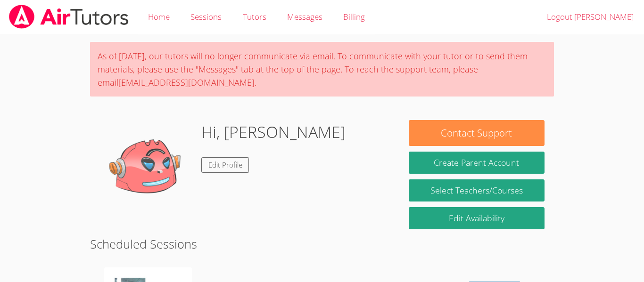 The height and width of the screenshot is (282, 644). Describe the element at coordinates (477, 133) in the screenshot. I see `button: Contact Support` at that location.